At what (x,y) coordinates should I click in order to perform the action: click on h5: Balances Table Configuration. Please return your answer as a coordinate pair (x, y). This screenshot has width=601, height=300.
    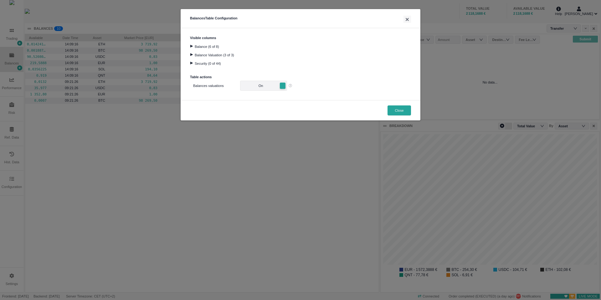
    Looking at the image, I should click on (300, 19).